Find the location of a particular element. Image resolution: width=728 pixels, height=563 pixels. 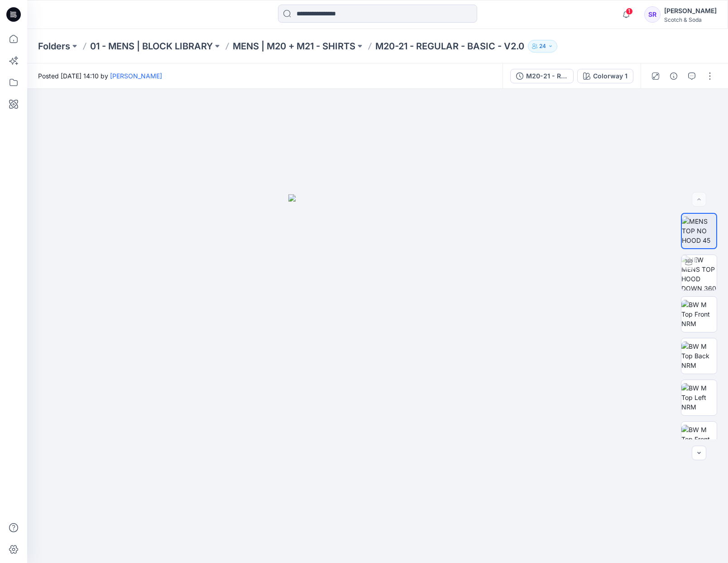

button: 24 is located at coordinates (542, 46).